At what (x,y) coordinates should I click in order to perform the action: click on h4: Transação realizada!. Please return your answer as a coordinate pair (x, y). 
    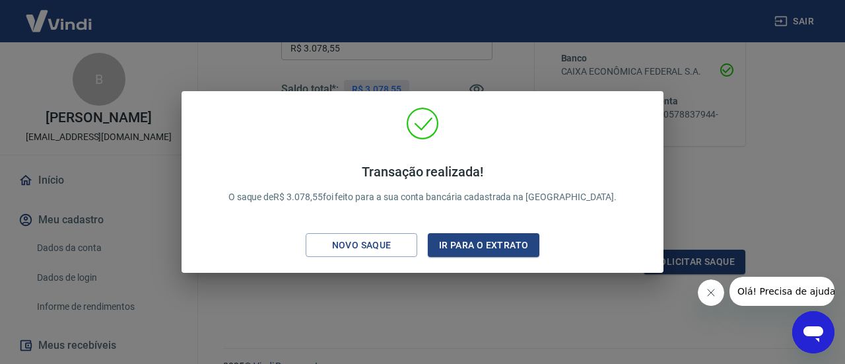
    Looking at the image, I should click on (422, 172).